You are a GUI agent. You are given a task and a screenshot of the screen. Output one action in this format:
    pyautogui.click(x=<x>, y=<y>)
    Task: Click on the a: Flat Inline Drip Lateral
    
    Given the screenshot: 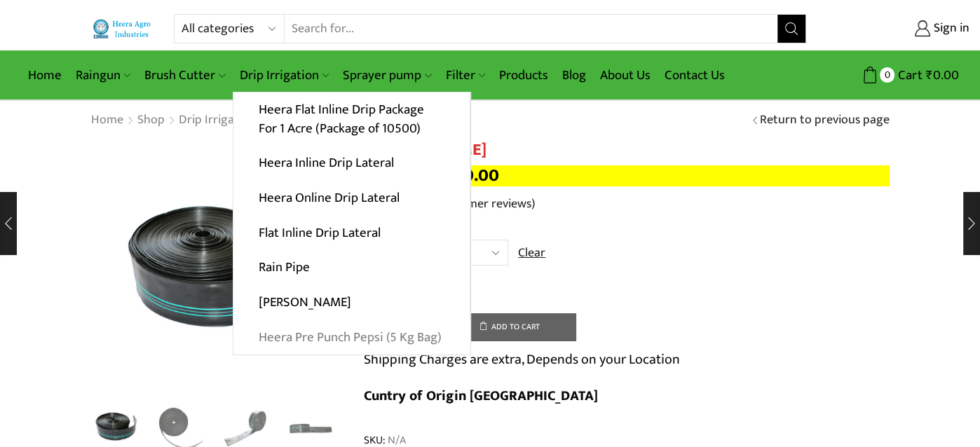 What is the action you would take?
    pyautogui.click(x=351, y=232)
    